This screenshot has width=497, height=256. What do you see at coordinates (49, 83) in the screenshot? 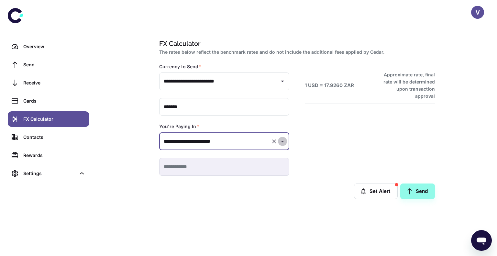
I see `a: Receive` at bounding box center [49, 83].